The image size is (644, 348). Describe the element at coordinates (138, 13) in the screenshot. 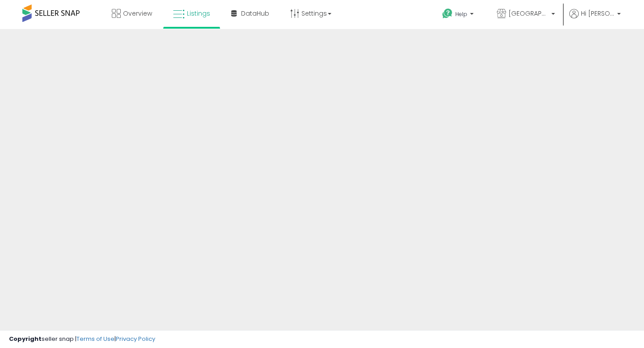

I see `span: Overview` at that location.